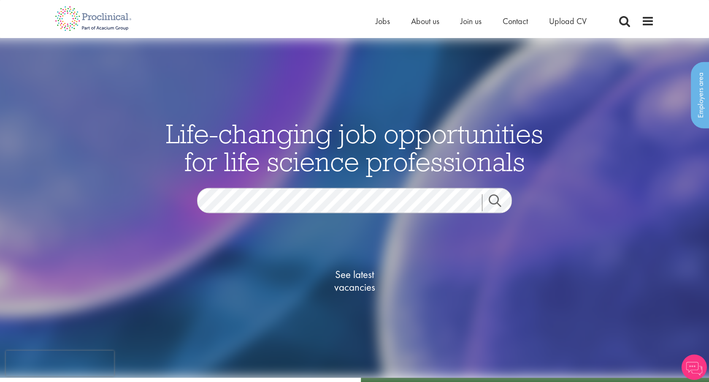  I want to click on span: See latest vacancies, so click(355, 281).